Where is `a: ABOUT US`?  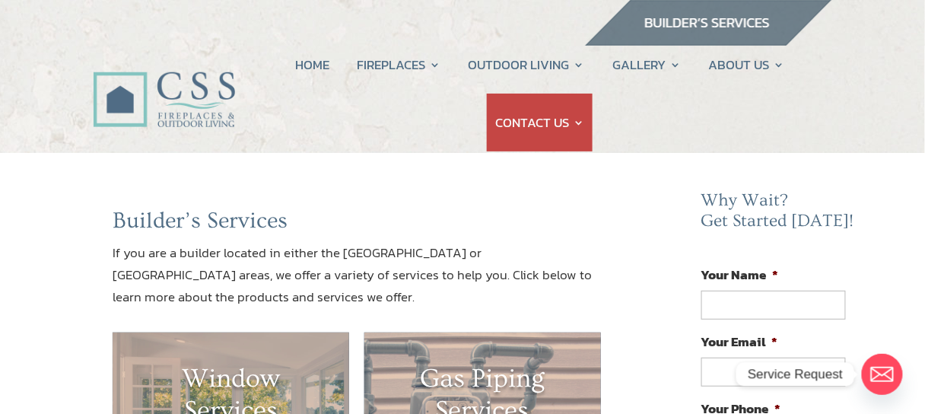 a: ABOUT US is located at coordinates (746, 65).